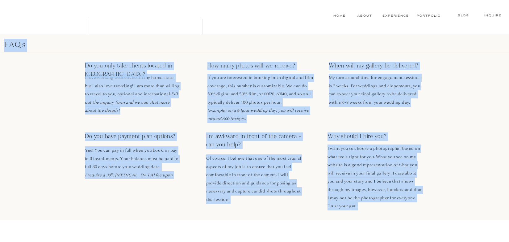  Describe the element at coordinates (493, 15) in the screenshot. I see `a: Inquire` at that location.